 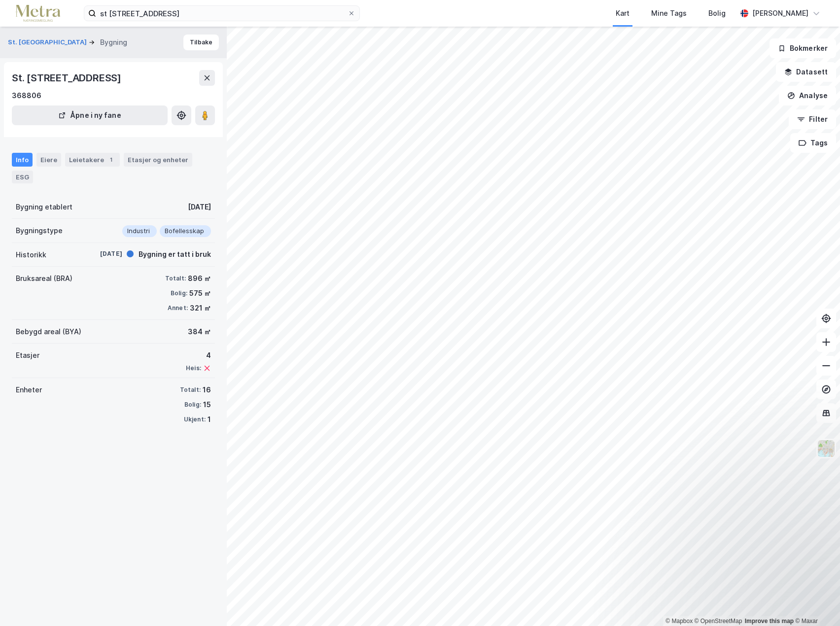 I want to click on a: OpenStreetMap, so click(x=718, y=621).